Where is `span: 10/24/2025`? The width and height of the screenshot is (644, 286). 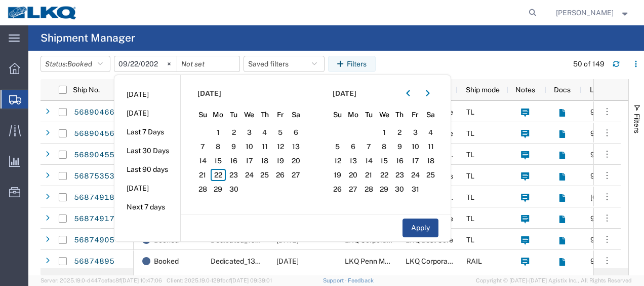 span: 10/24/2025 is located at coordinates (288, 261).